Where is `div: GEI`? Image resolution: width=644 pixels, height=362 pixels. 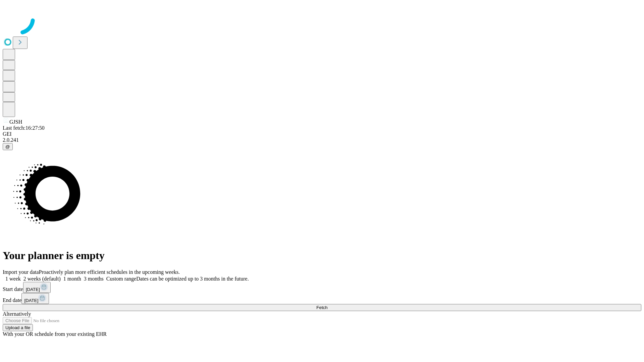 div: GEI is located at coordinates (322, 134).